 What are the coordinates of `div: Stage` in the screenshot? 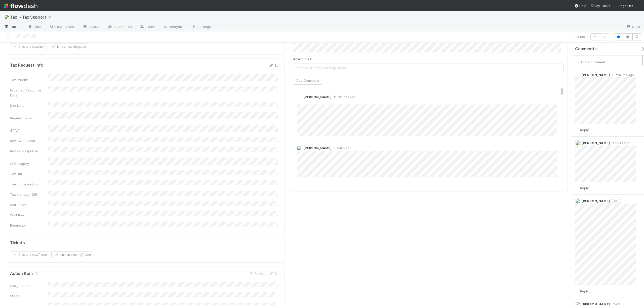 It's located at (29, 296).